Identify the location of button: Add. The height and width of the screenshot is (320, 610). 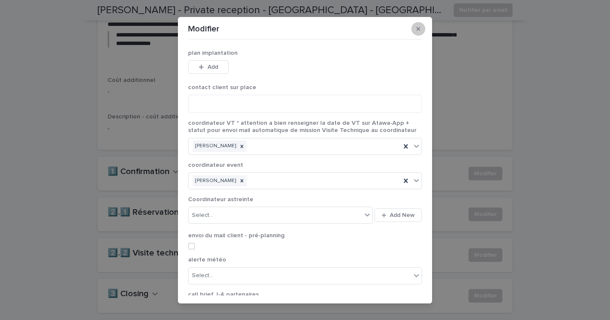
(209, 67).